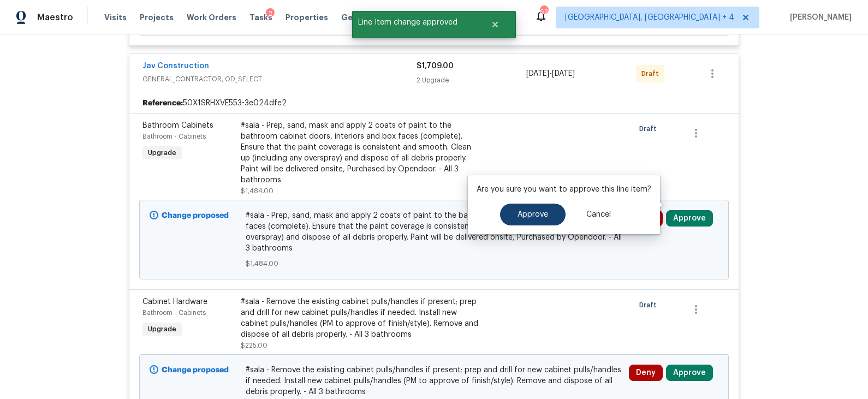 Image resolution: width=868 pixels, height=399 pixels. What do you see at coordinates (254, 346) in the screenshot?
I see `span: $225.00` at bounding box center [254, 346].